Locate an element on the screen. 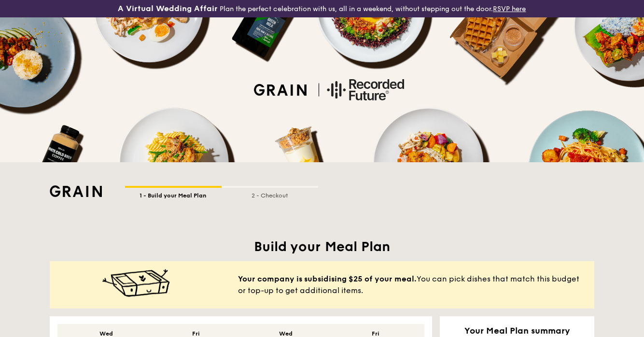 Image resolution: width=644 pixels, height=337 pixels. h1: Build your Meal Plan is located at coordinates (322, 247).